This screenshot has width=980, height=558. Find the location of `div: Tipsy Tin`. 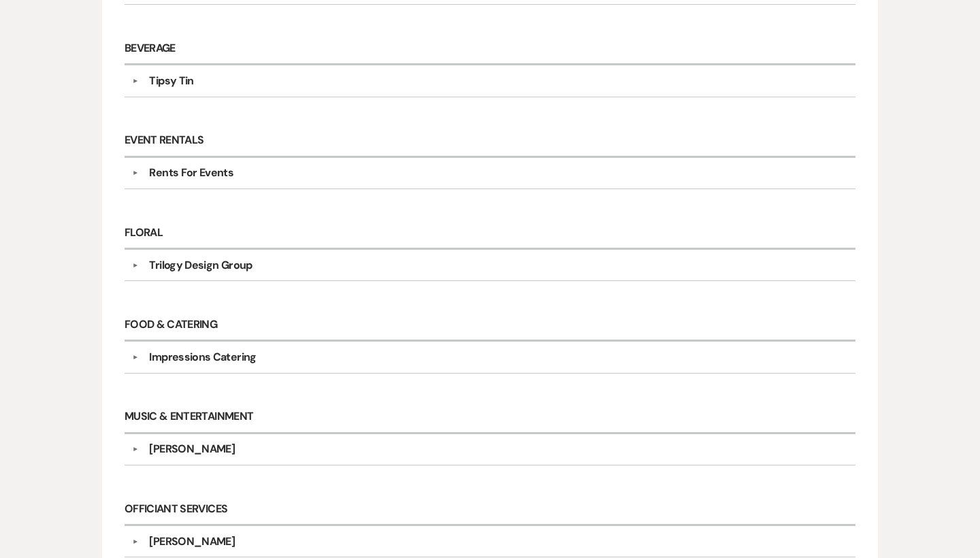

div: Tipsy Tin is located at coordinates (171, 81).